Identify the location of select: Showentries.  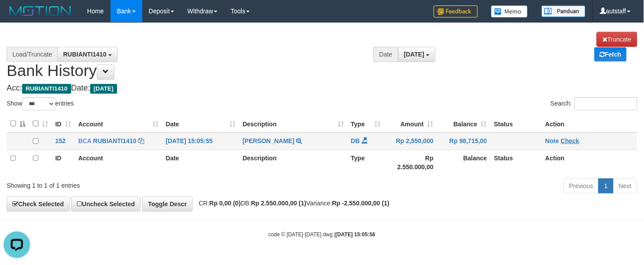
(39, 104).